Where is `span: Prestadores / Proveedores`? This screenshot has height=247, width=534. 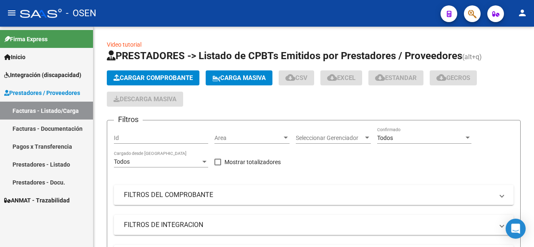 span: Prestadores / Proveedores is located at coordinates (42, 93).